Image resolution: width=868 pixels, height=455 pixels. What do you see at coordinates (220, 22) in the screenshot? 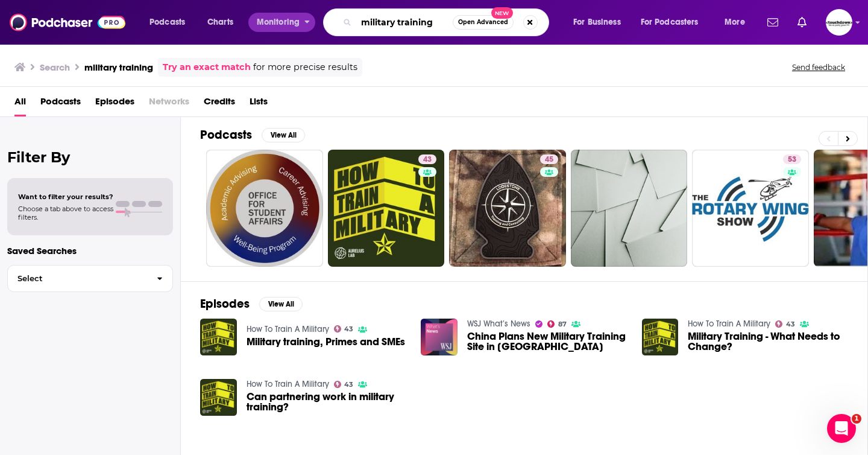
I see `span: Charts` at bounding box center [220, 22].